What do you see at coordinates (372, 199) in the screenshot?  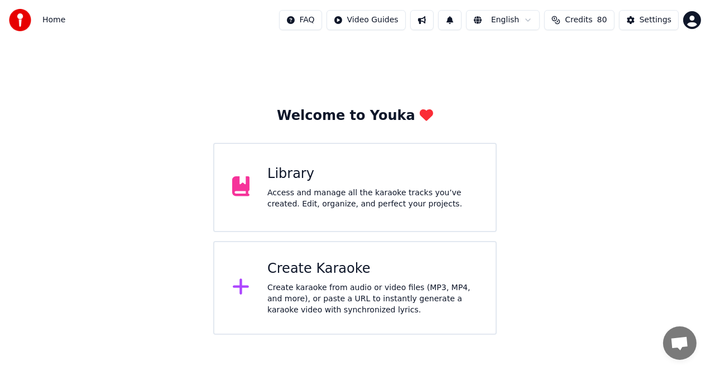 I see `div: Access and manage all the karaoke tracks you’ve created. Edit, organize, and perfect your projects.` at bounding box center [372, 199].